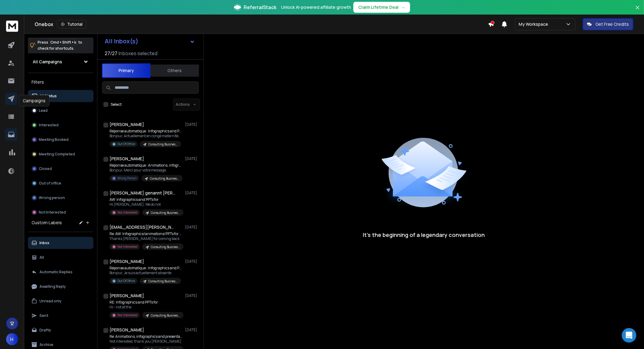  What do you see at coordinates (12, 339) in the screenshot?
I see `span: H` at bounding box center [12, 339].